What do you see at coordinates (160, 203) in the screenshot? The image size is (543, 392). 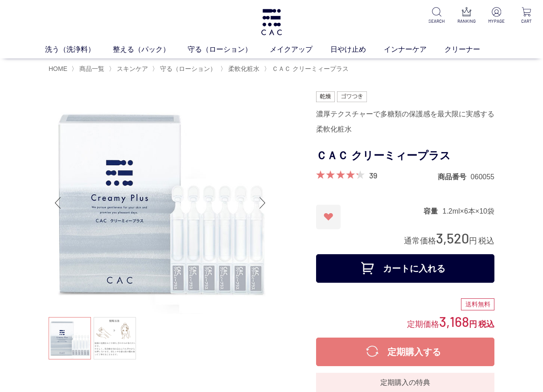 I see `img: ＣＡＣ クリーミィープラス` at bounding box center [160, 203].